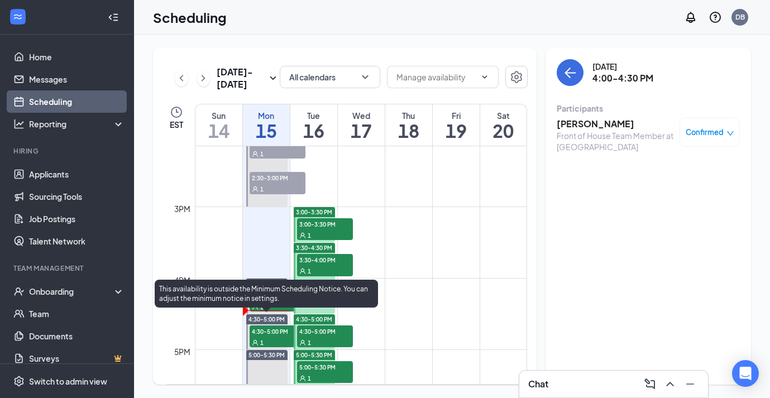 The image size is (770, 398). Describe the element at coordinates (740, 17) in the screenshot. I see `div: DB` at that location.